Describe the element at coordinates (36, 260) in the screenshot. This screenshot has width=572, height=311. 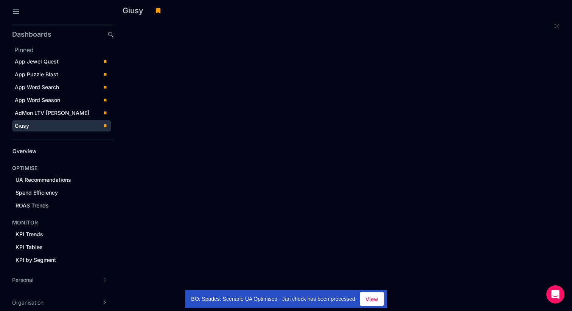
I see `span: KPI by Segment` at that location.